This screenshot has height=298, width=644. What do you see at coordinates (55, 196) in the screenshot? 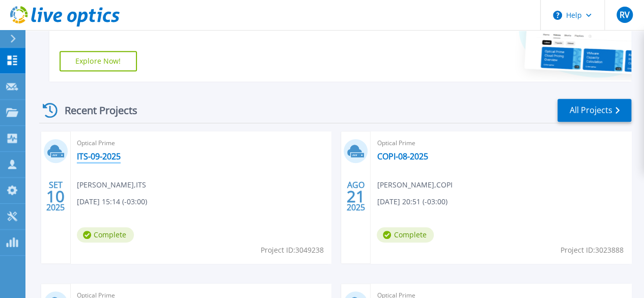
I see `div: SET 2025` at bounding box center [55, 196].